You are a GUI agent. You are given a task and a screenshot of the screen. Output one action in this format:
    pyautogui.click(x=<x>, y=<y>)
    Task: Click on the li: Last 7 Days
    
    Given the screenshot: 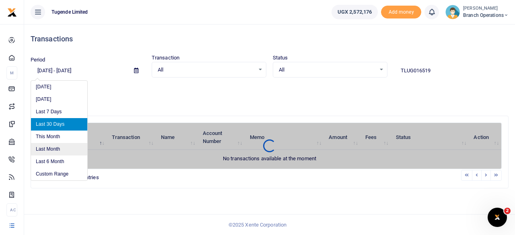 What is the action you would take?
    pyautogui.click(x=59, y=112)
    